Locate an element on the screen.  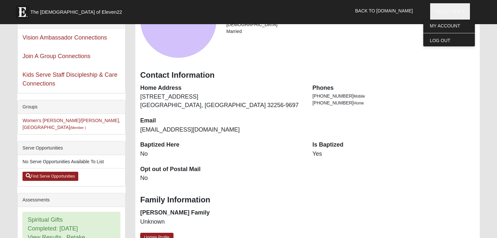
h3: Family Information is located at coordinates (307, 200).